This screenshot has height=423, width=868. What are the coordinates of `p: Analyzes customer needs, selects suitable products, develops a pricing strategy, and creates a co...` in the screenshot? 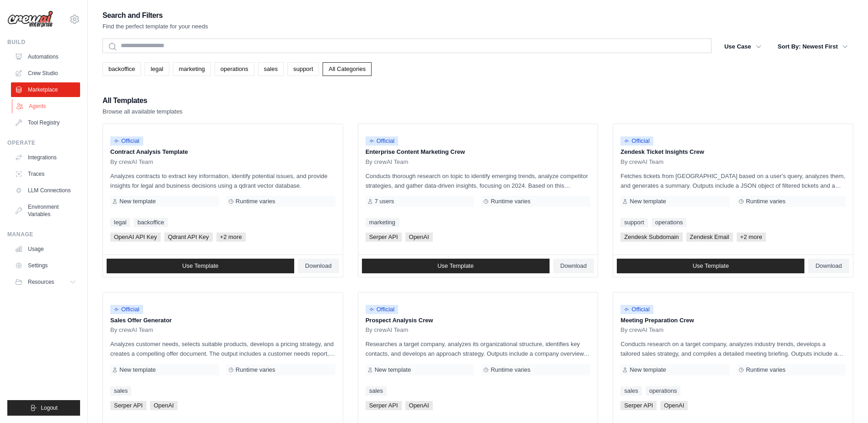 It's located at (223, 349).